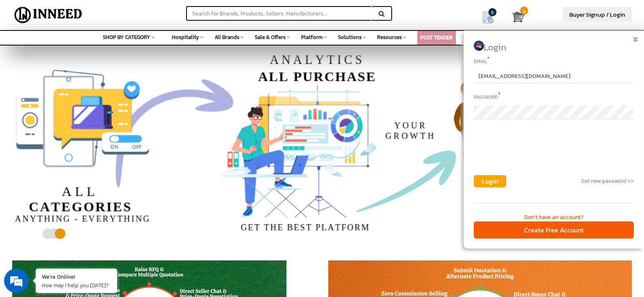  Describe the element at coordinates (59, 199) in the screenshot. I see `img: salesiqlogo_leal7QplfZFryJ6FIlVepeu7OftD7mt8q6exU6-34PB8prfIgodN67KcxXM9Y7JQ_.png` at that location.